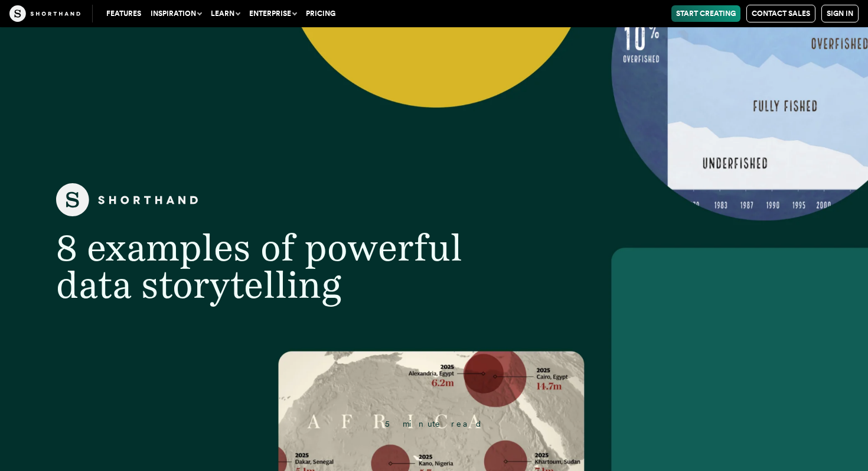  I want to click on button: Learn, so click(225, 13).